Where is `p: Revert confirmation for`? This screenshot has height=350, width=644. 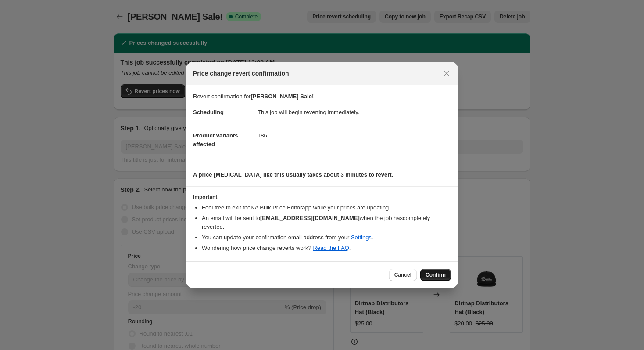
p: Revert confirmation for is located at coordinates (322, 97).